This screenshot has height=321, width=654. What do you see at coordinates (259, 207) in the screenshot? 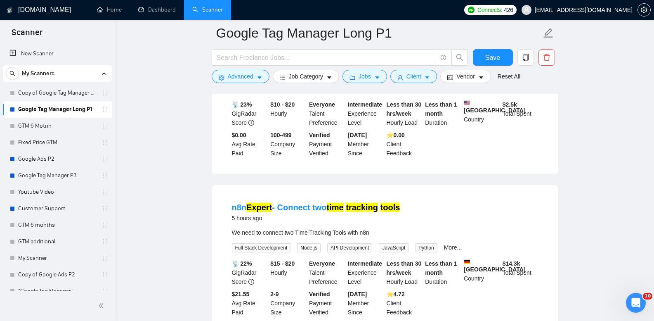
I see `mark: Expert` at bounding box center [259, 207].